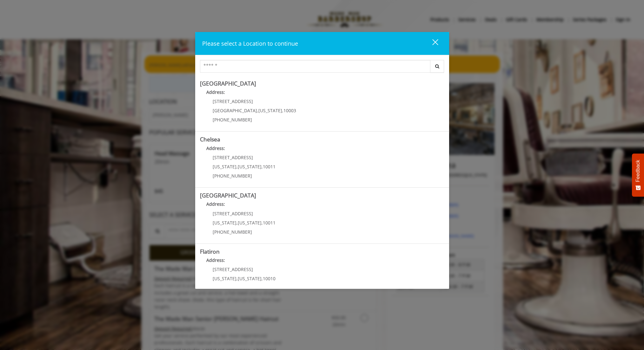 The width and height of the screenshot is (644, 350). What do you see at coordinates (290, 110) in the screenshot?
I see `span: 10003` at bounding box center [290, 110].